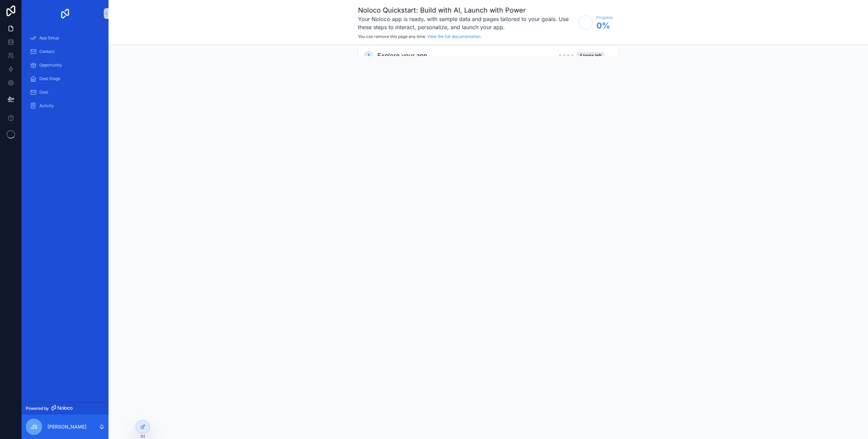  I want to click on img: App logo, so click(65, 13).